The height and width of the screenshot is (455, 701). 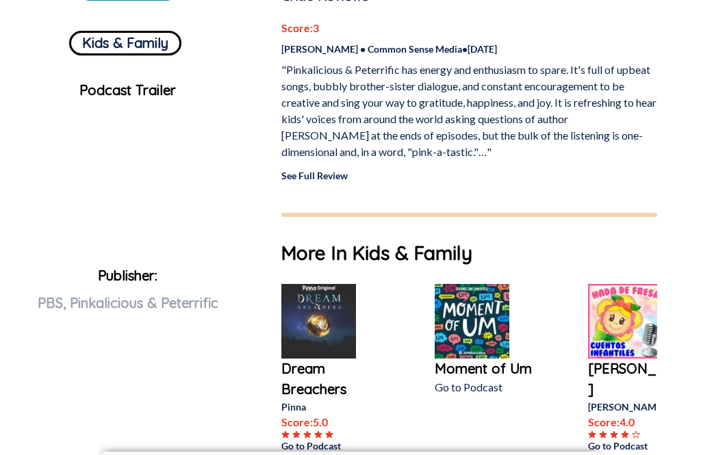 What do you see at coordinates (489, 369) in the screenshot?
I see `p: Moment of Um` at bounding box center [489, 369].